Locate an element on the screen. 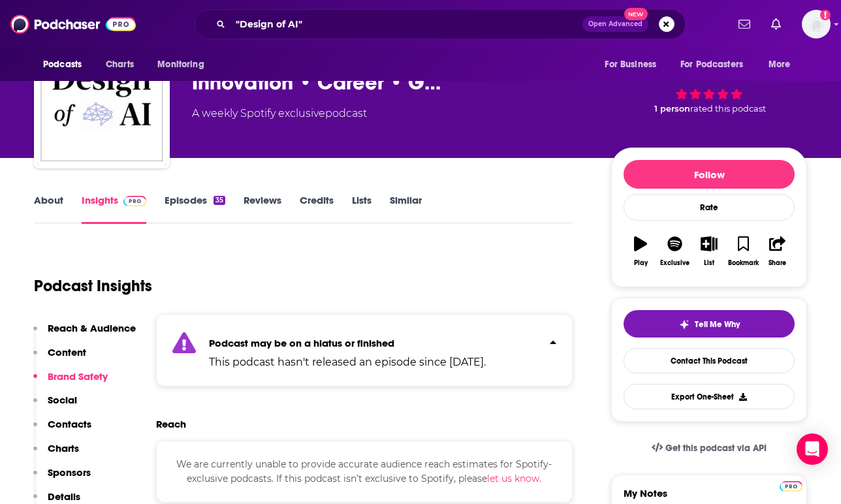 The height and width of the screenshot is (504, 841). span: Logged in as Marketing09 is located at coordinates (816, 24).